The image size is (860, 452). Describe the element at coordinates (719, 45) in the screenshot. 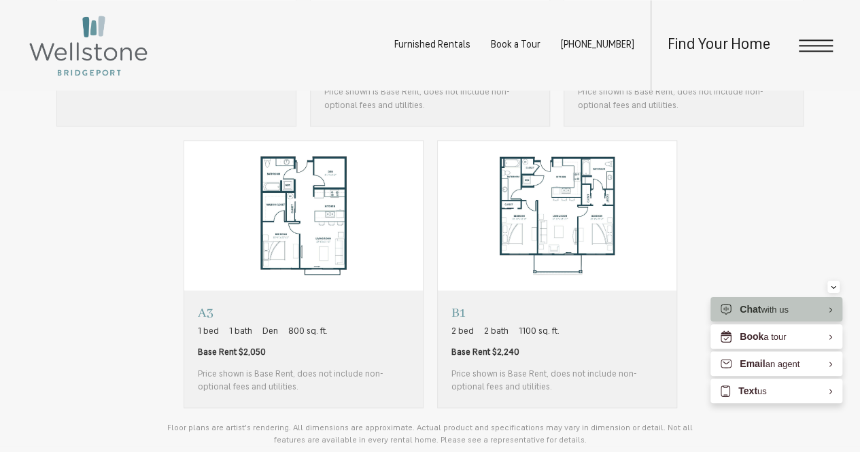

I see `span: Find Your Home` at that location.